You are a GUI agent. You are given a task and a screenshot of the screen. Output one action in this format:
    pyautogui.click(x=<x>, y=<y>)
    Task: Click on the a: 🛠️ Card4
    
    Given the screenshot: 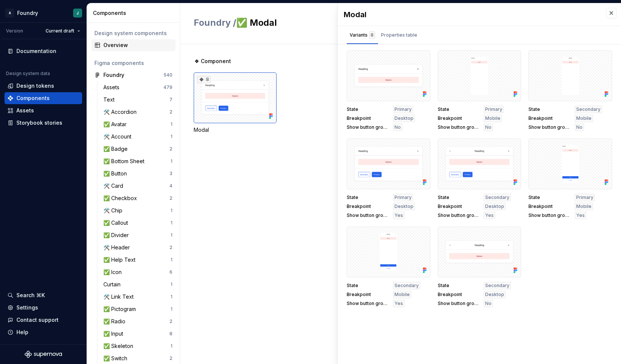 What is the action you would take?
    pyautogui.click(x=138, y=186)
    